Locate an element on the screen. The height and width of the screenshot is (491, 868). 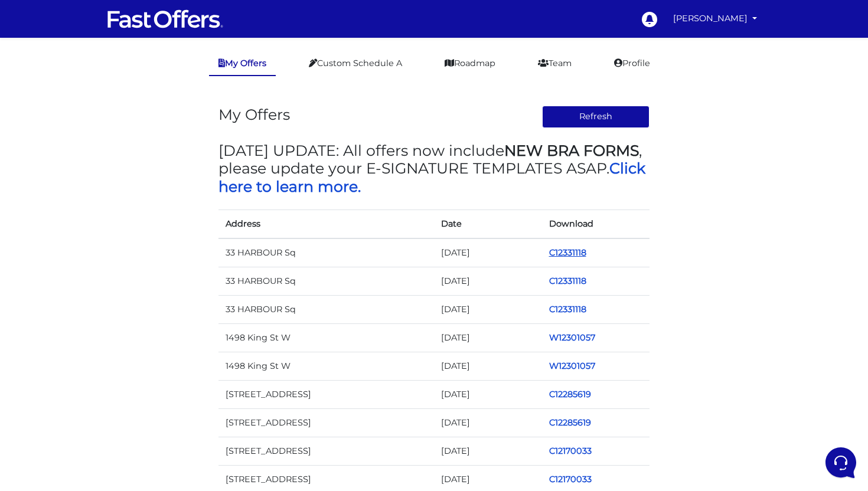
a: Team is located at coordinates (555, 63).